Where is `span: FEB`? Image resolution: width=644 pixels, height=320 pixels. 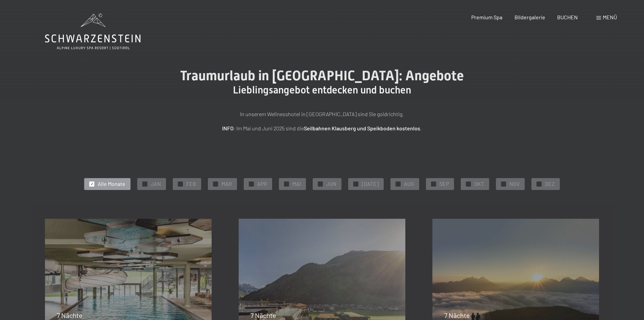 span: FEB is located at coordinates (191, 184).